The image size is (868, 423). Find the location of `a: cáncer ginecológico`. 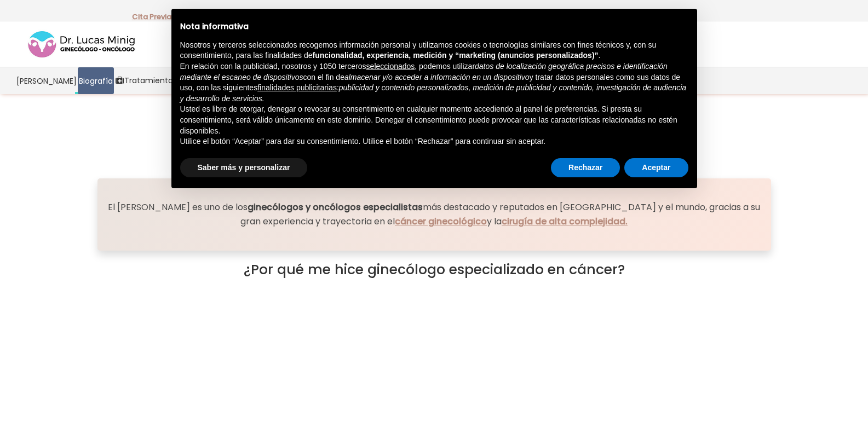

a: cáncer ginecológico is located at coordinates (440, 221).